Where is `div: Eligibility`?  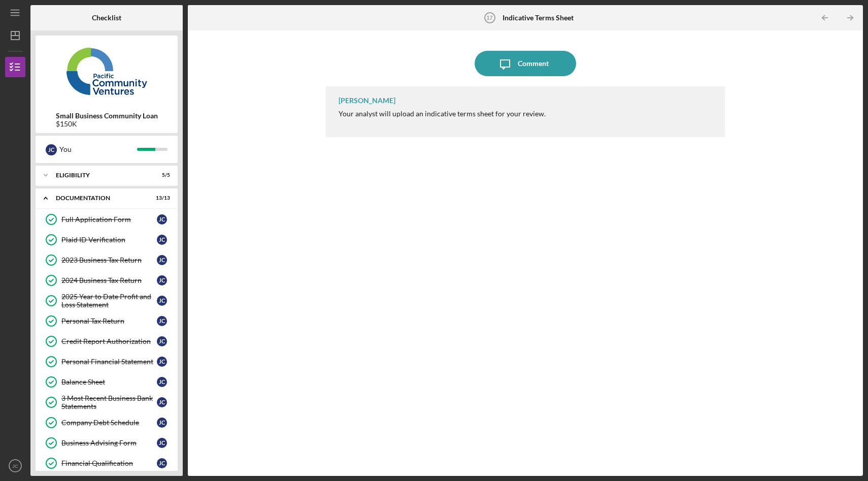 div: Eligibility is located at coordinates (100, 176).